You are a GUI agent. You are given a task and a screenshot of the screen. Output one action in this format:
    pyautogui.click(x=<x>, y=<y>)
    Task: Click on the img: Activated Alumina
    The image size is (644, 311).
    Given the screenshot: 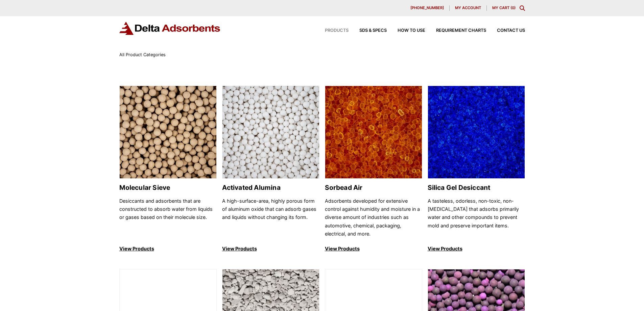 What is the action you would take?
    pyautogui.click(x=271, y=132)
    